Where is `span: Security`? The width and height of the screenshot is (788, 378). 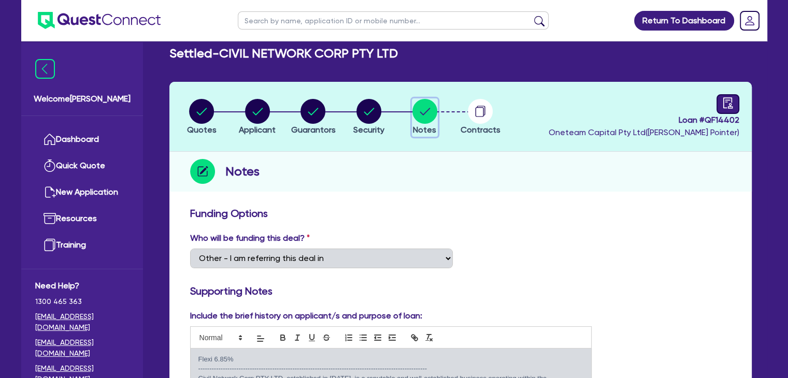
span: Security is located at coordinates (369, 129).